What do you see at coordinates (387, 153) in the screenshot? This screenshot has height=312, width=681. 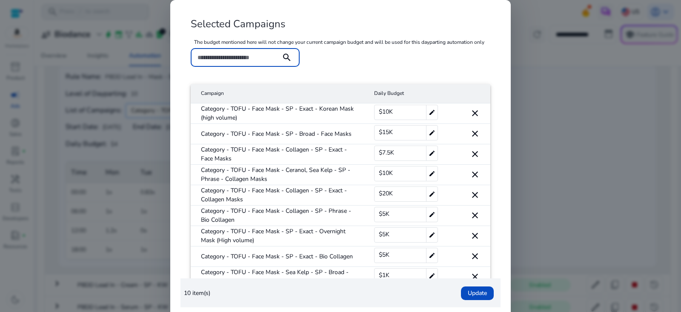 I see `span: $7.5K` at bounding box center [387, 153].